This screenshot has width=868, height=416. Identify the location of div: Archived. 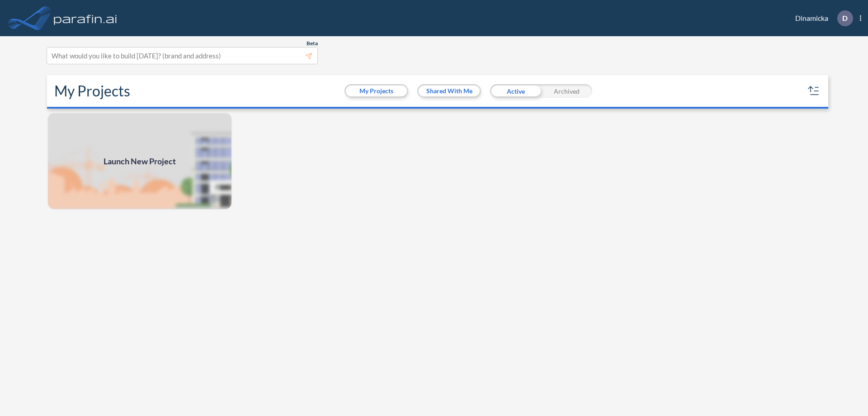
(567, 91).